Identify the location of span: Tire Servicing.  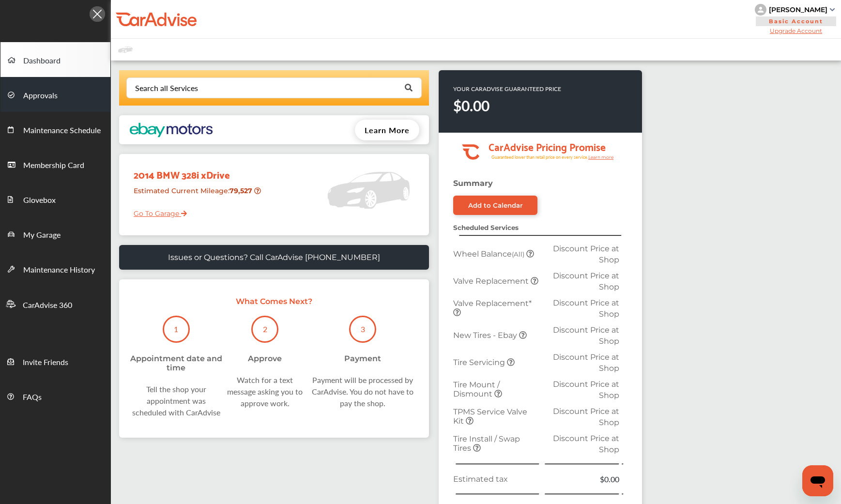
(480, 362).